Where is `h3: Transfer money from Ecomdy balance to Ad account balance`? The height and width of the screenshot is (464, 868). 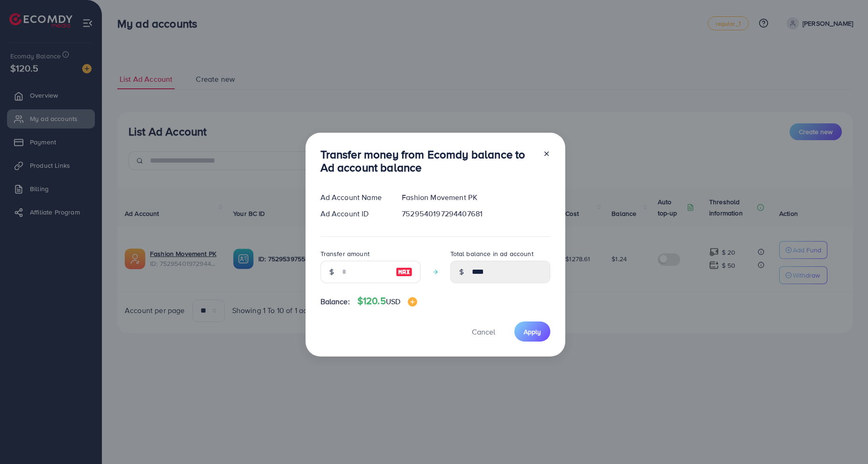 h3: Transfer money from Ecomdy balance to Ad account balance is located at coordinates (428, 161).